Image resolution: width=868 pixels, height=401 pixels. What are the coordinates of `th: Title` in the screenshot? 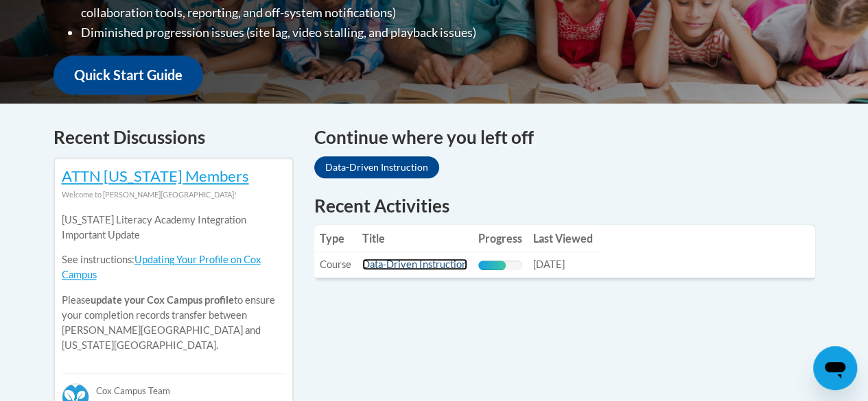 It's located at (414, 238).